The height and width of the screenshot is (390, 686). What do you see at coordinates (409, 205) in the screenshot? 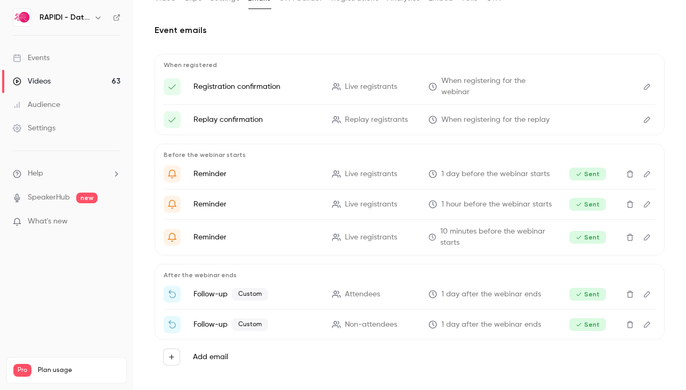
I see `li: {{ event_name }} is about to go live in an hour` at bounding box center [409, 205].